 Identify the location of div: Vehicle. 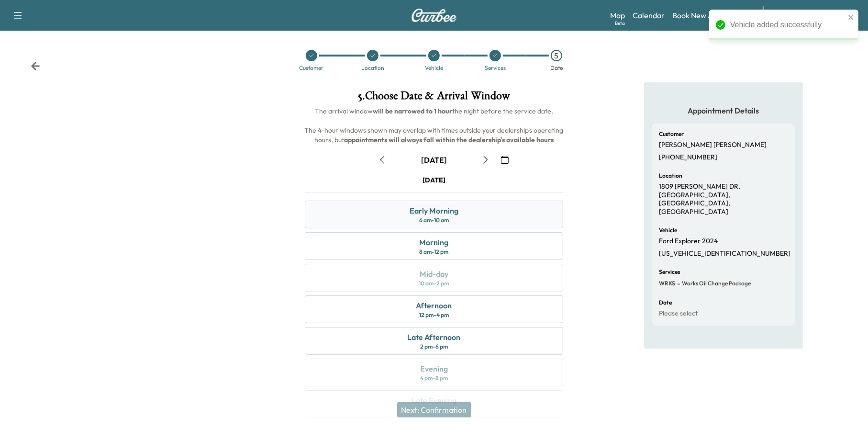
(434, 68).